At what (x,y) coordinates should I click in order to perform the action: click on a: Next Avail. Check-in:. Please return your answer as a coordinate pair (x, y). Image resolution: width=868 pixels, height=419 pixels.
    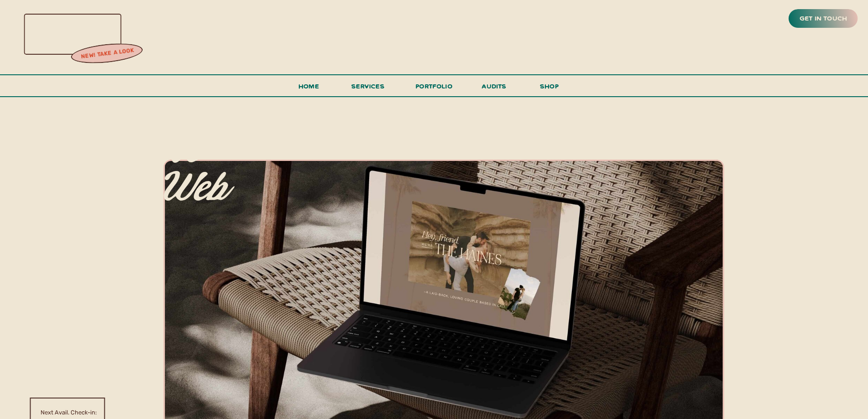
    Looking at the image, I should click on (68, 412).